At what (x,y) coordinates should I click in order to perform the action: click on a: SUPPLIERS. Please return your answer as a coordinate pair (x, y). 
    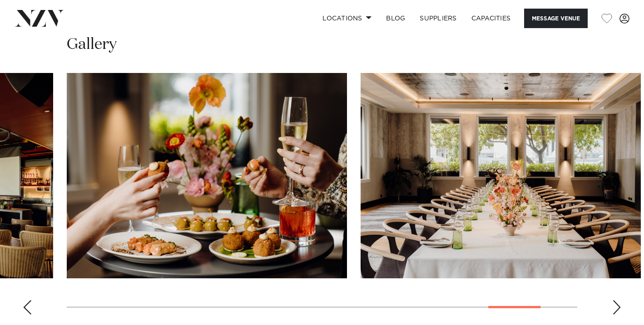
    Looking at the image, I should click on (438, 18).